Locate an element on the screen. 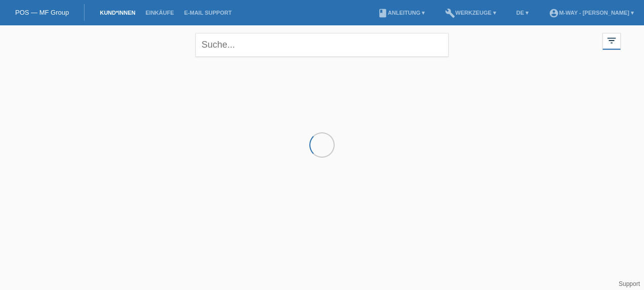 The height and width of the screenshot is (290, 644). a: Kund*innen is located at coordinates (118, 13).